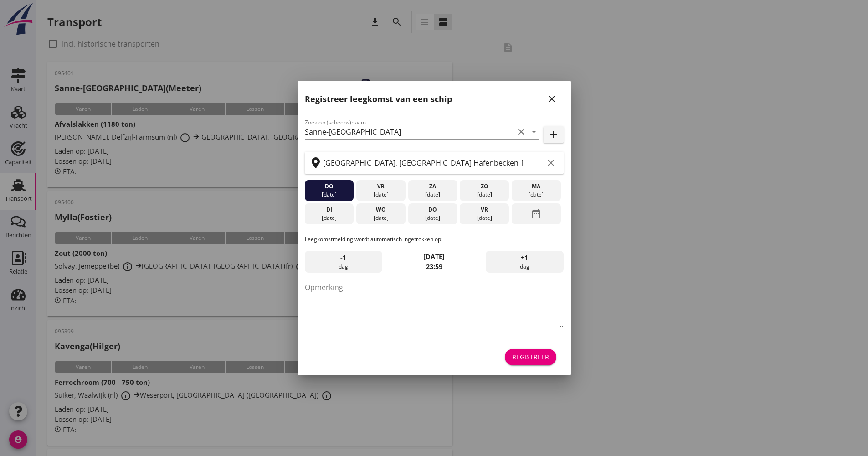  I want to click on p: Leegkomstmelding wordt automatisch ingetrokken op:, so click(434, 239).